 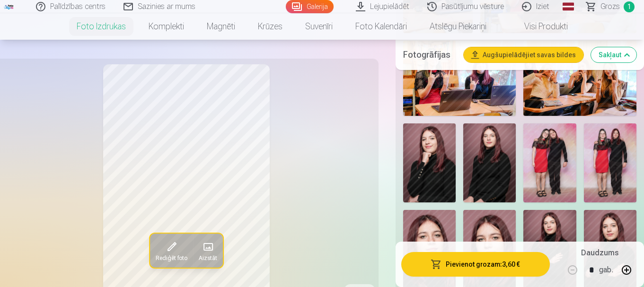 I want to click on a: Krūzes, so click(x=270, y=26).